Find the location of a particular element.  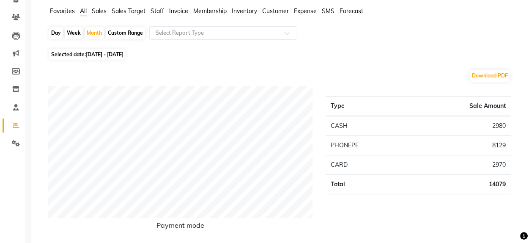

span: Customer is located at coordinates (275, 11).